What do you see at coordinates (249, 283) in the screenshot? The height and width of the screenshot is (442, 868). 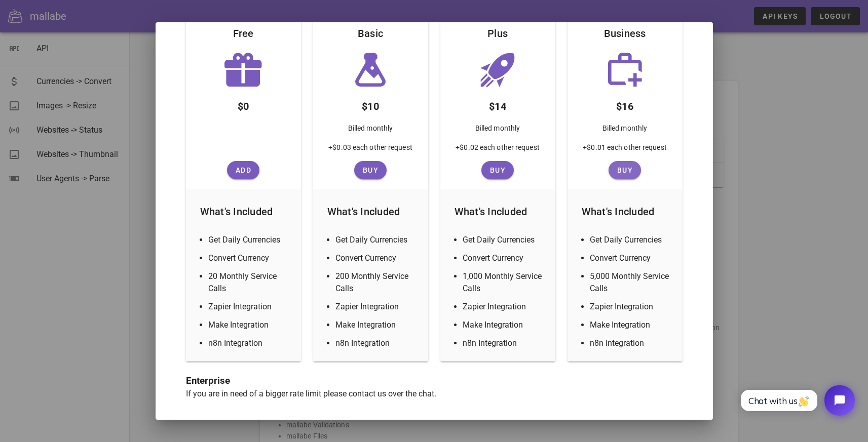 I see `li: 20 Monthly Service Calls` at bounding box center [249, 283].